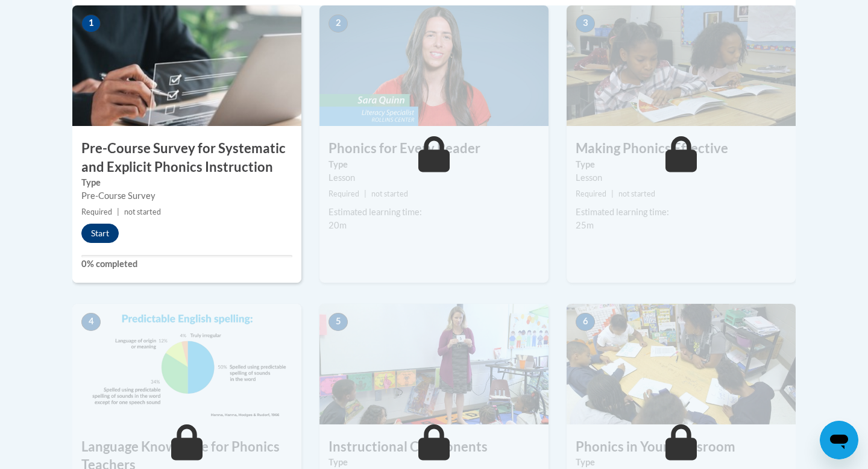 The height and width of the screenshot is (469, 868). What do you see at coordinates (681, 447) in the screenshot?
I see `h3: Phonics in Your Classroom` at bounding box center [681, 447].